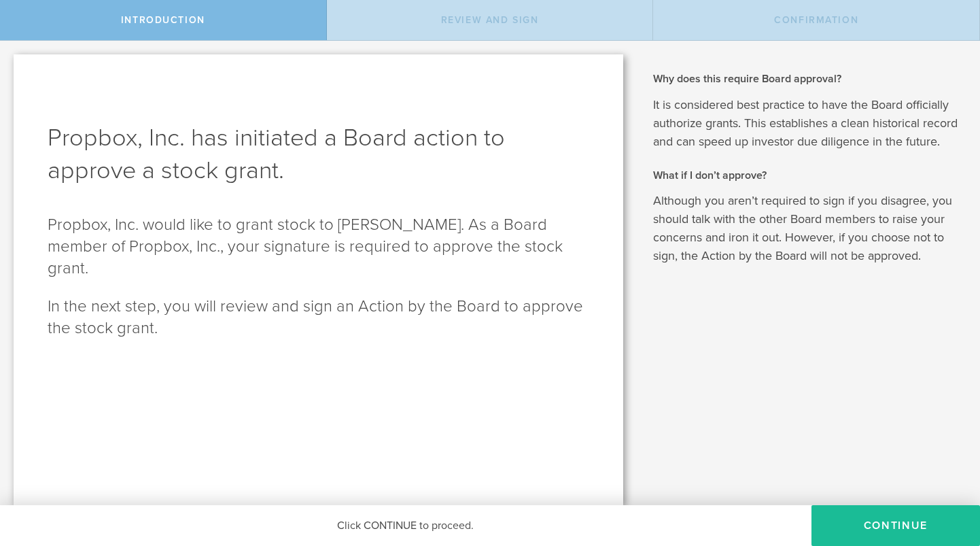 The image size is (980, 546). Describe the element at coordinates (806, 123) in the screenshot. I see `p: It is considered best practice to have the Board officially authorize grants. This establishes a ...` at that location.